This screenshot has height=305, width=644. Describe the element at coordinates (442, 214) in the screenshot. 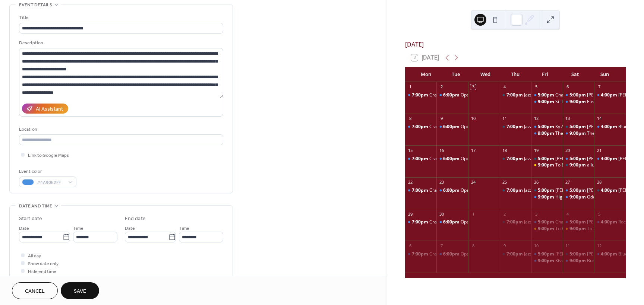

I see `div: 30` at that location.